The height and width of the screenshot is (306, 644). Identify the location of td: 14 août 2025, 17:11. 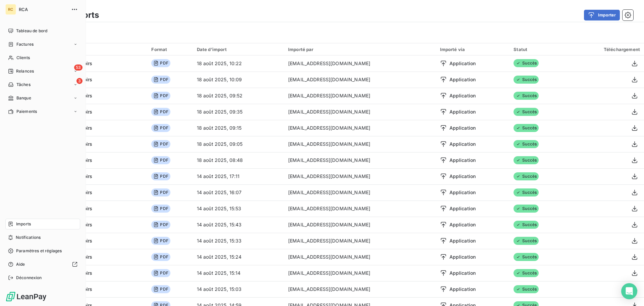
(238, 176).